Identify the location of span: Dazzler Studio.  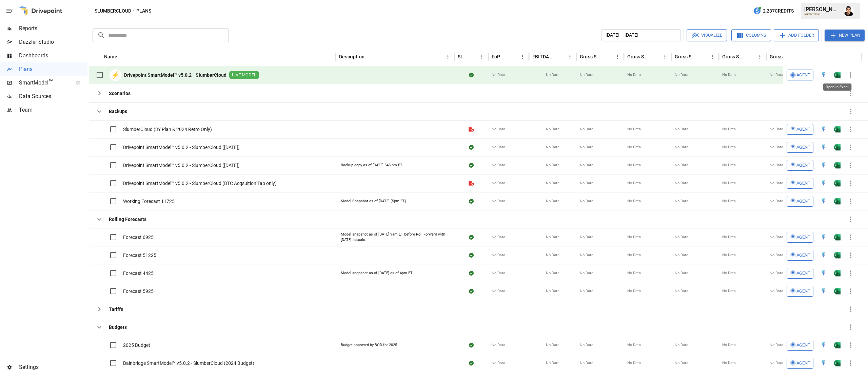
(53, 42).